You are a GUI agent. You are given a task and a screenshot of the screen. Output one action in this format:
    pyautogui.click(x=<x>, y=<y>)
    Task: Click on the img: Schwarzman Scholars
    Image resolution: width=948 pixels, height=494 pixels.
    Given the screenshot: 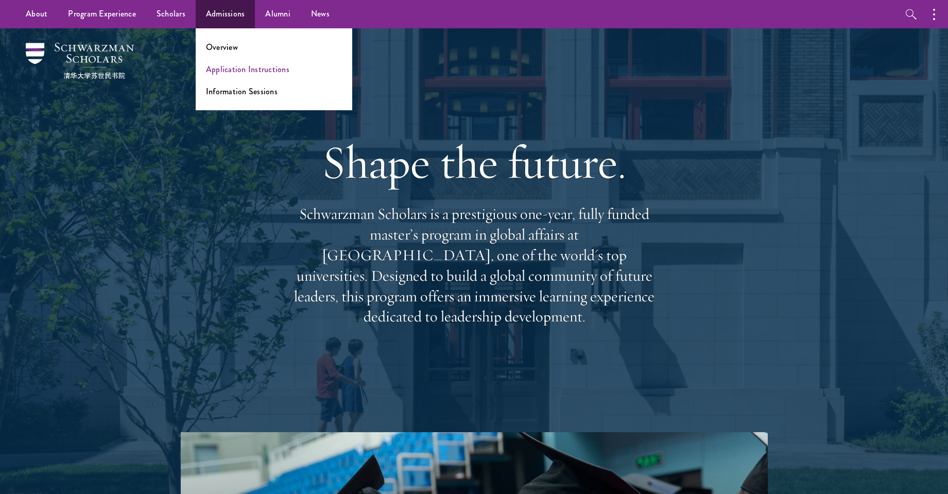 What is the action you would take?
    pyautogui.click(x=80, y=61)
    